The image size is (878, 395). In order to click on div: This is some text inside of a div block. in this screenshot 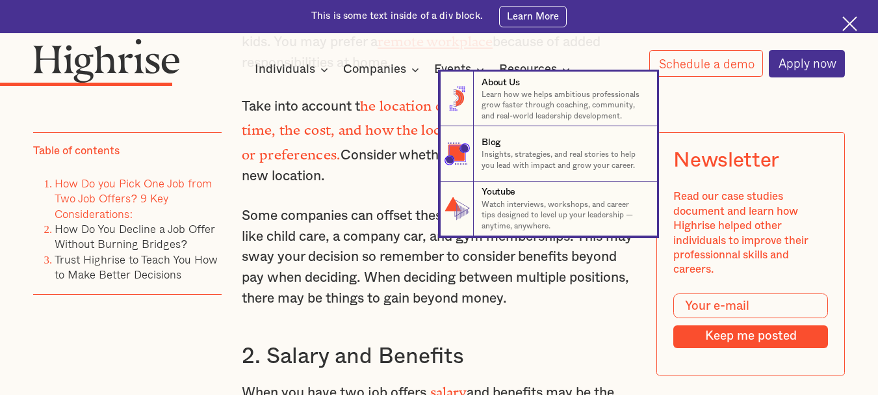, I will do `click(397, 16)`.